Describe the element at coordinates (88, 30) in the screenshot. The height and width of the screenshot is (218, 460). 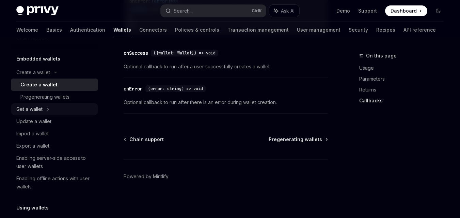
I see `a: Authentication` at that location.